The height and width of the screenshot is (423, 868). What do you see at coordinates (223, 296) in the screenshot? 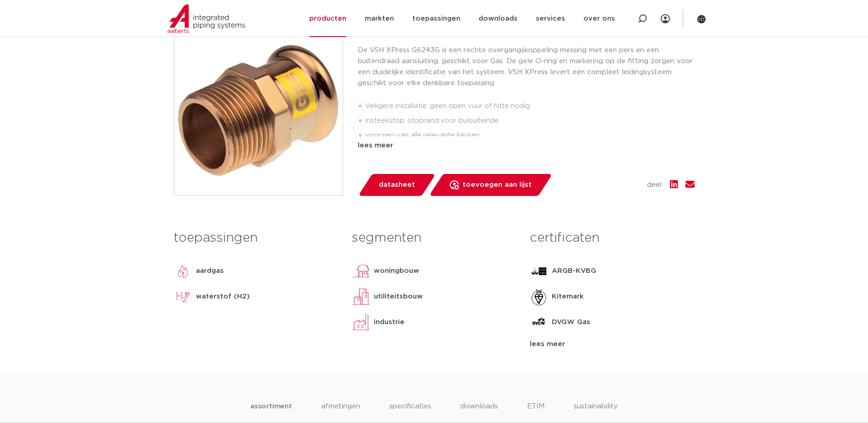
I see `p: waterstof (H2)` at bounding box center [223, 296].